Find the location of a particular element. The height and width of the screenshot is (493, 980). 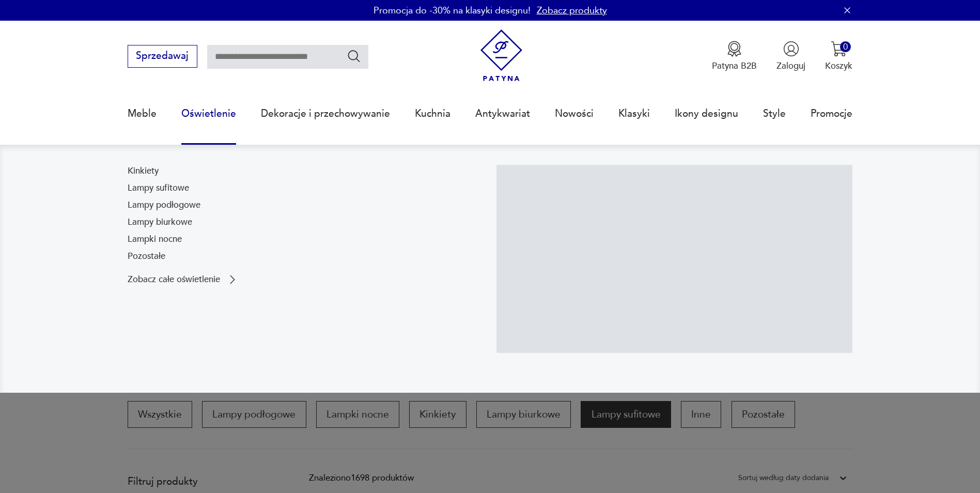

p: Zaloguj is located at coordinates (791, 65).